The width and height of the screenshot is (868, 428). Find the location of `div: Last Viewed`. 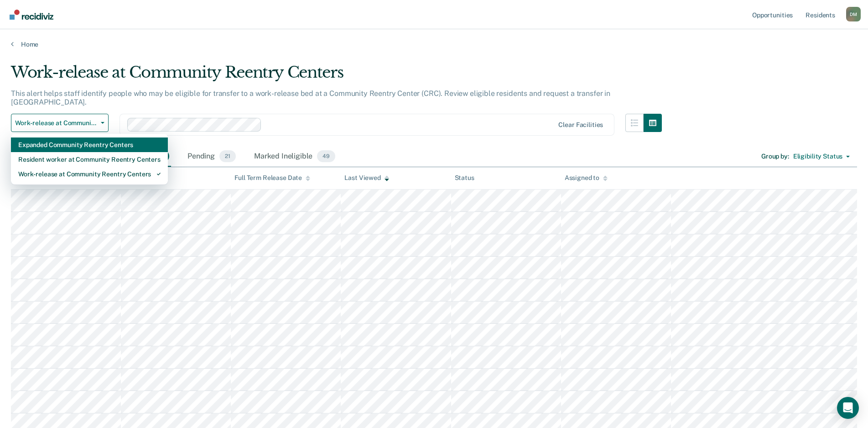

div: Last Viewed is located at coordinates (366, 178).